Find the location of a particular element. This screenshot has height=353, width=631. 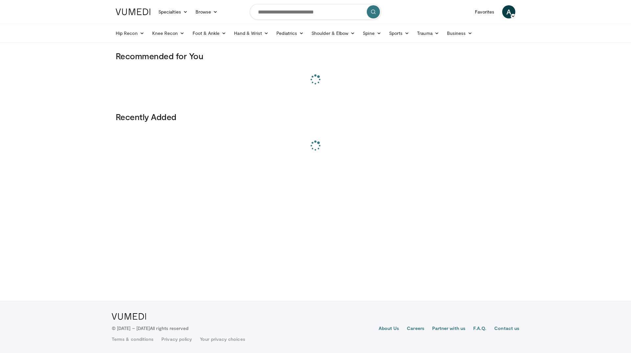

a: Browse is located at coordinates (207, 12).